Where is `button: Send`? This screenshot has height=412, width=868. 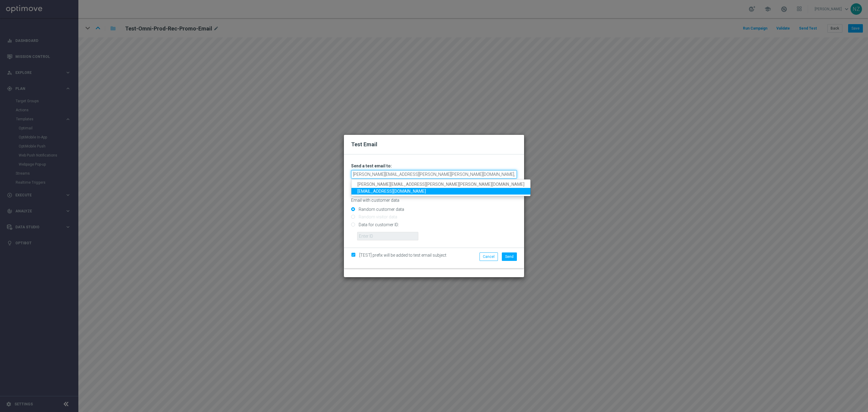 button: Send is located at coordinates (510, 257).